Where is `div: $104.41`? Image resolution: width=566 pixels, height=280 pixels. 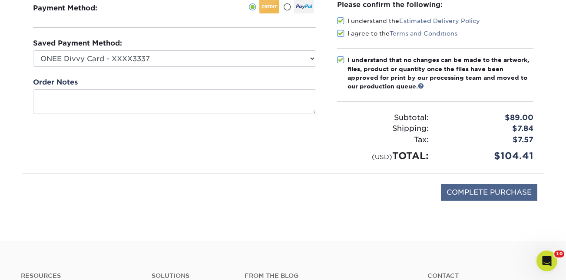 div: $104.41 is located at coordinates (487, 156).